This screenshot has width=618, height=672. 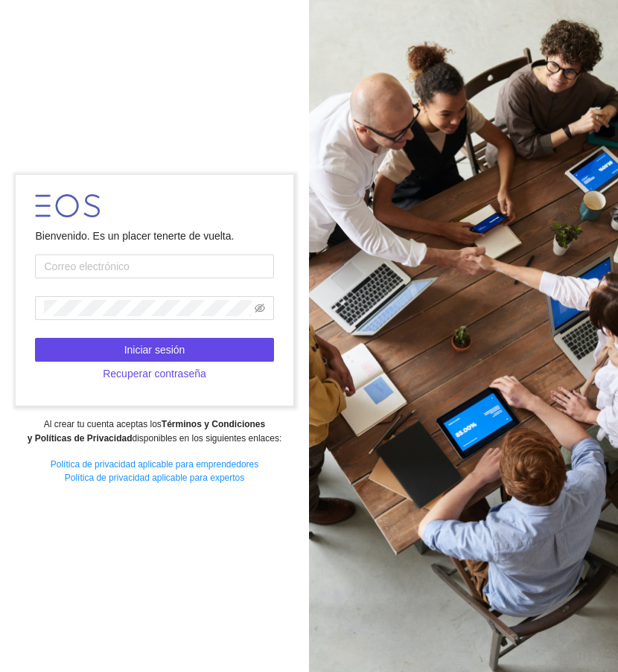 What do you see at coordinates (155, 465) in the screenshot?
I see `a: Política de privacidad aplicable para emprendedores` at bounding box center [155, 465].